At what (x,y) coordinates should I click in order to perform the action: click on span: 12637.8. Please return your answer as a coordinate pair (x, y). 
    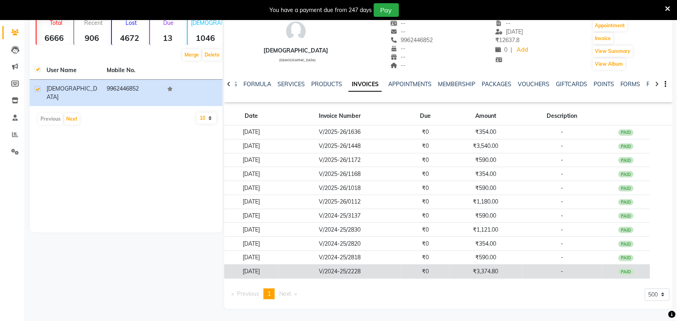
    Looking at the image, I should click on (507, 40).